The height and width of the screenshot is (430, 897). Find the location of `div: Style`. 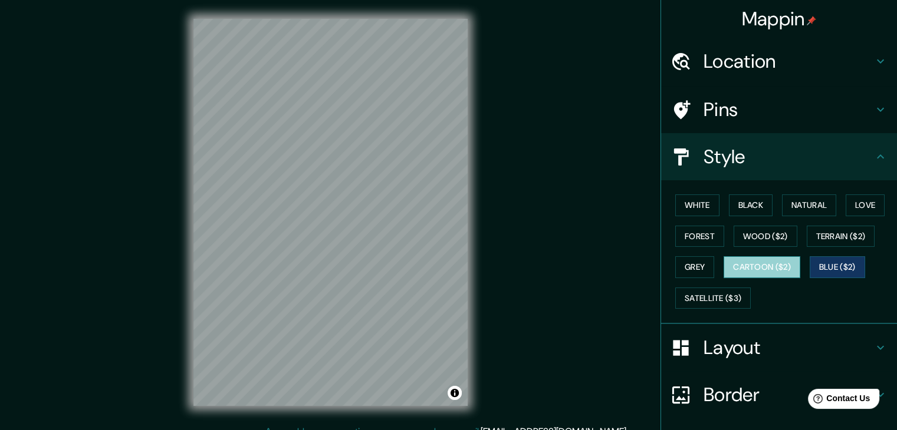

div: Style is located at coordinates (779, 157).